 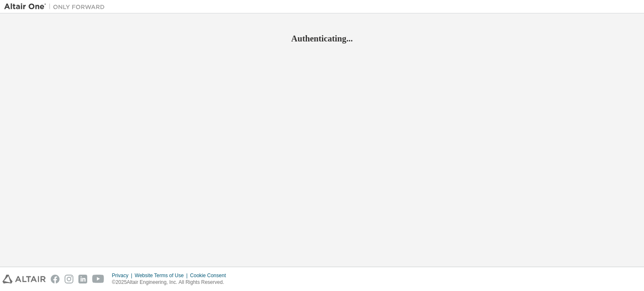 I want to click on img: linkedin.svg, so click(x=83, y=279).